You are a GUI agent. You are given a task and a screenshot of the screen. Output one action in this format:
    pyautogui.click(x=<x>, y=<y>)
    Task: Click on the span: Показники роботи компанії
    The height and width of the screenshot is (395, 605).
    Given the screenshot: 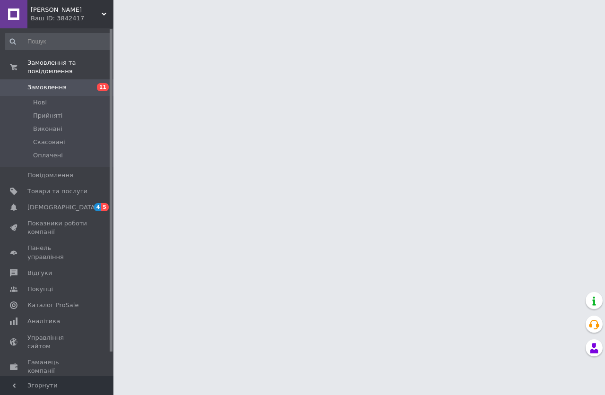 What is the action you would take?
    pyautogui.click(x=57, y=228)
    